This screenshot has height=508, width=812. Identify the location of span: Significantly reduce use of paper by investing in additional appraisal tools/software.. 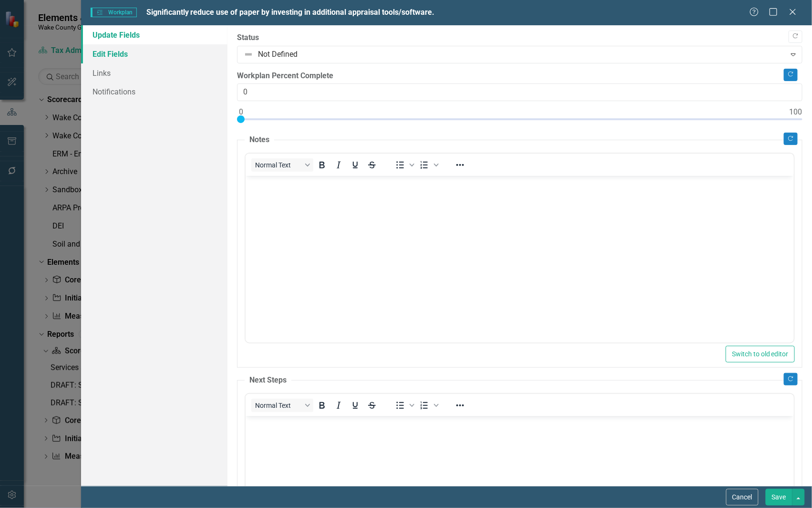
(290, 12).